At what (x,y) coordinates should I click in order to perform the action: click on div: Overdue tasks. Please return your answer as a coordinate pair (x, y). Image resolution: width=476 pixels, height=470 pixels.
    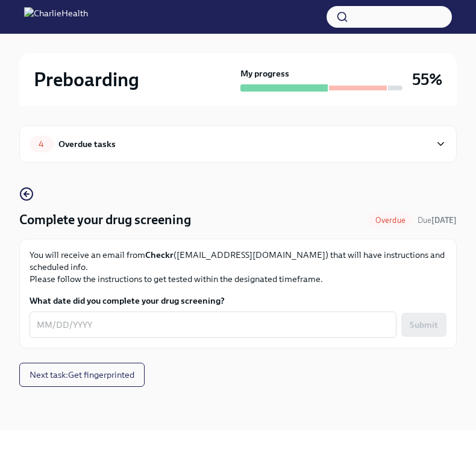
    Looking at the image, I should click on (87, 144).